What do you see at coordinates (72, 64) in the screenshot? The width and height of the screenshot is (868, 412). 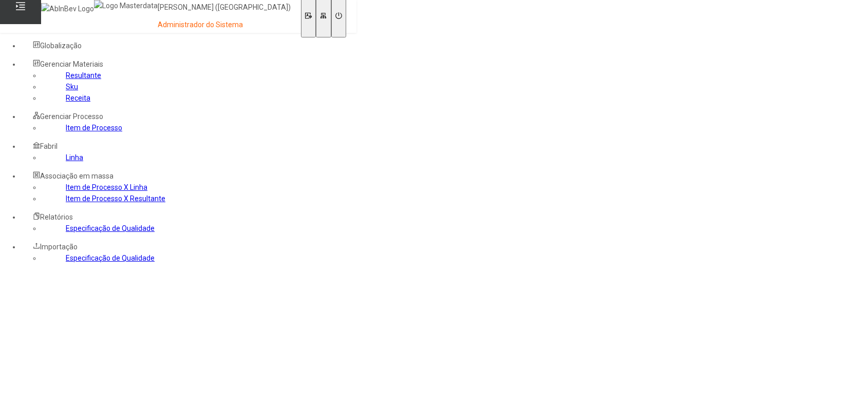 I see `span: Gerenciar Materiais` at bounding box center [72, 64].